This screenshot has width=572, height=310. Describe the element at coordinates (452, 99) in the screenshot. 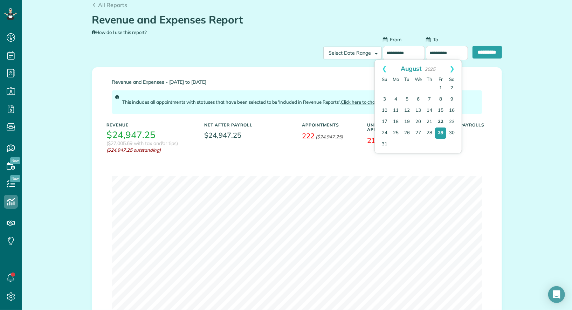

I see `a: 9` at that location.